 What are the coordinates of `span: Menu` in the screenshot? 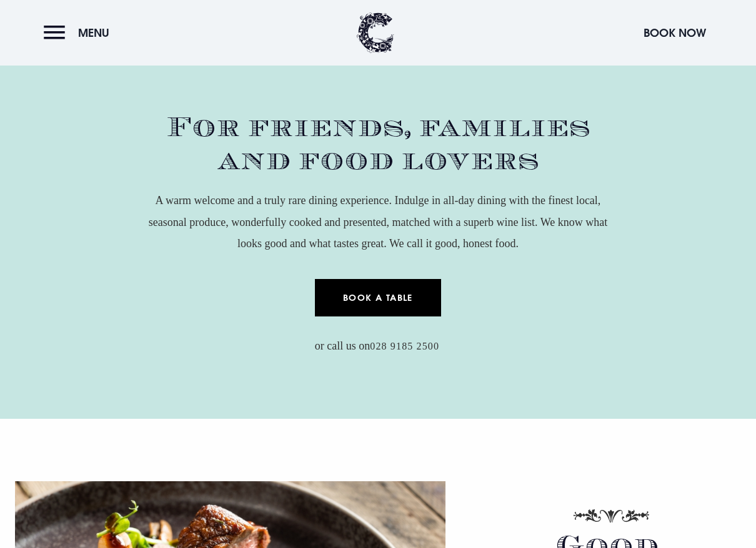 It's located at (94, 33).